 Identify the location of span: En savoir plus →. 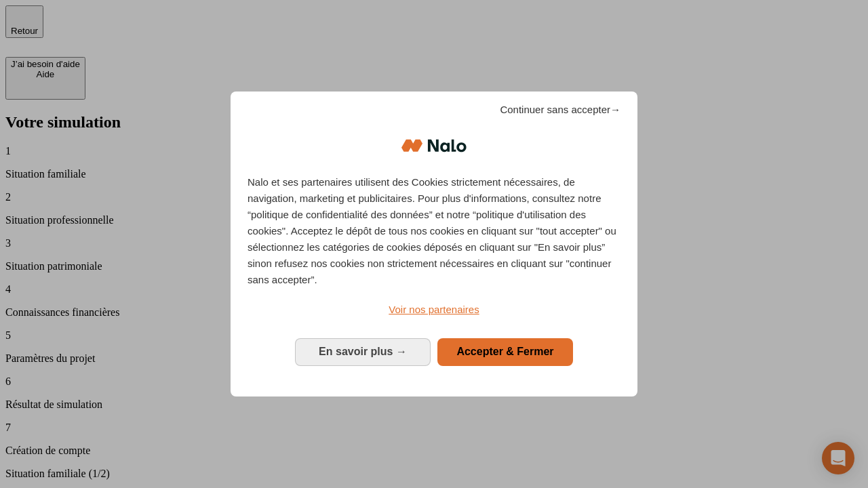
(363, 351).